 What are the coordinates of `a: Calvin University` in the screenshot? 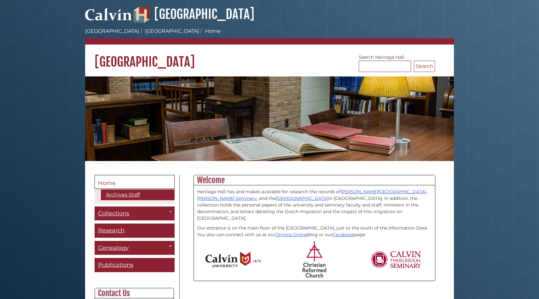 It's located at (109, 17).